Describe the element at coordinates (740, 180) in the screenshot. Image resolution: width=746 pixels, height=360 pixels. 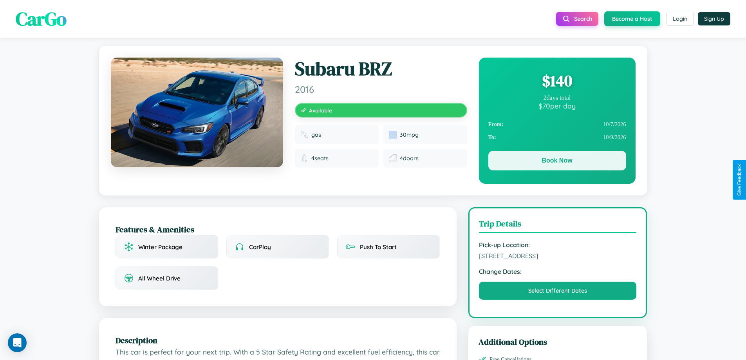
I see `div: Give Feedback` at that location.